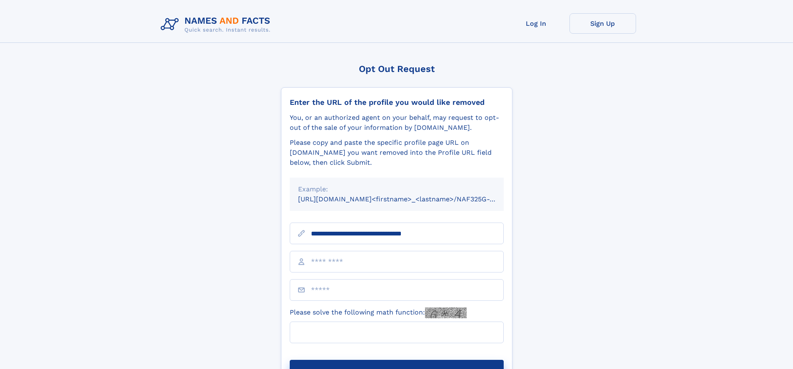  What do you see at coordinates (603, 23) in the screenshot?
I see `a: Sign Up` at bounding box center [603, 23].